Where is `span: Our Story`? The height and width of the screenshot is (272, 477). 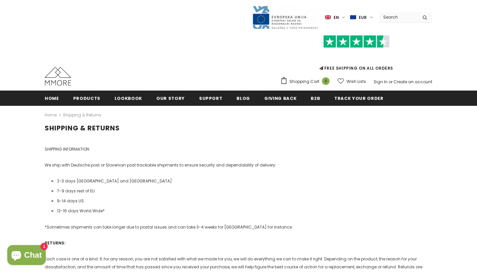
span: Our Story is located at coordinates (171, 98).